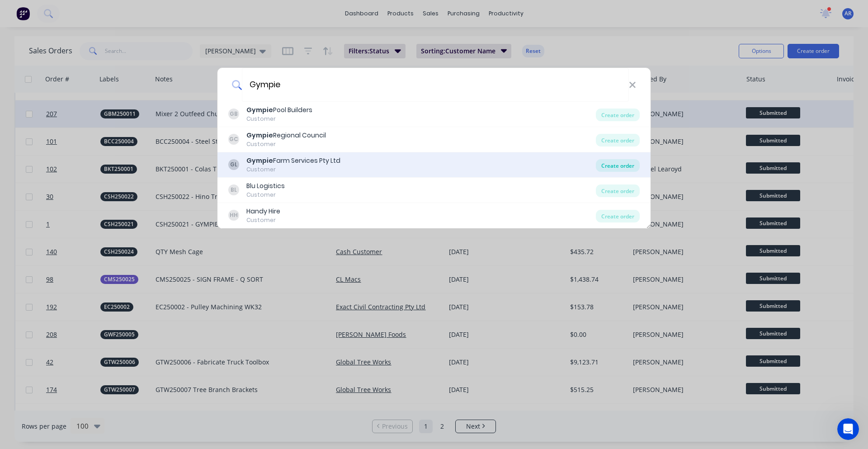  What do you see at coordinates (286, 135) in the screenshot?
I see `div: Regional Council` at bounding box center [286, 135].